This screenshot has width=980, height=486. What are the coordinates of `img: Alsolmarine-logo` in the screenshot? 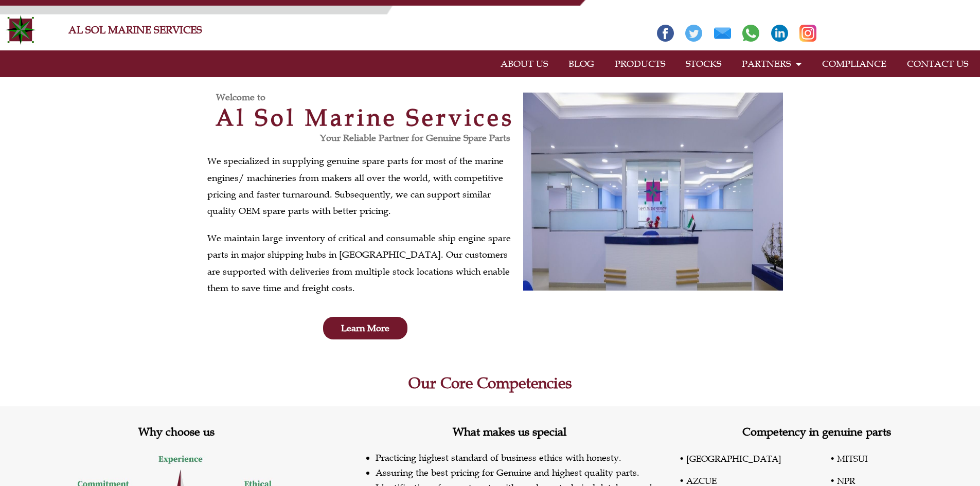 It's located at (20, 30).